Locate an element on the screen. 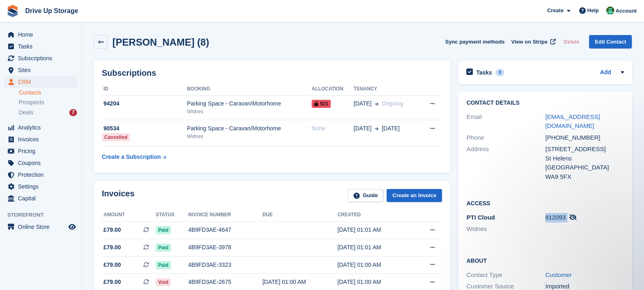 The height and width of the screenshot is (290, 644). h2: Tasks is located at coordinates (484, 73).